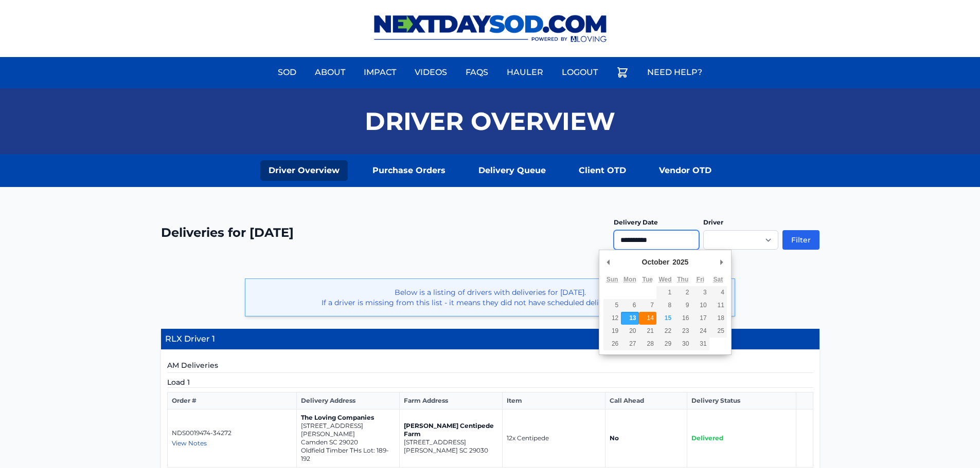 The image size is (980, 468). I want to click on abbr: Tuesday, so click(647, 280).